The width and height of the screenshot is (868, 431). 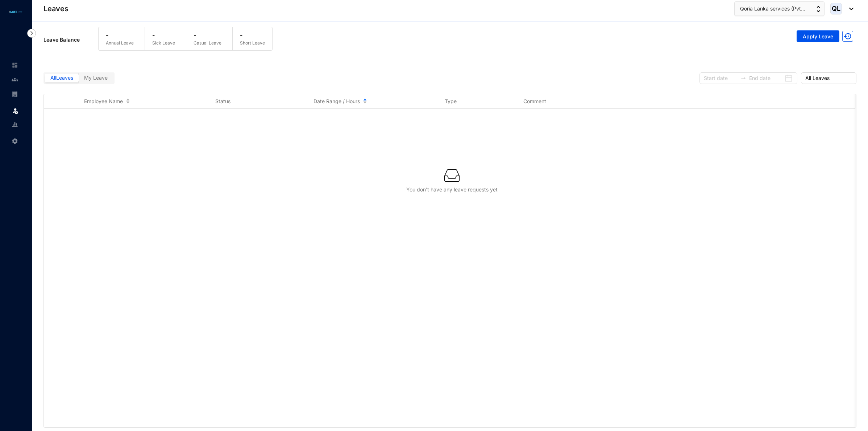 I want to click on th: Employee Name, so click(x=141, y=101).